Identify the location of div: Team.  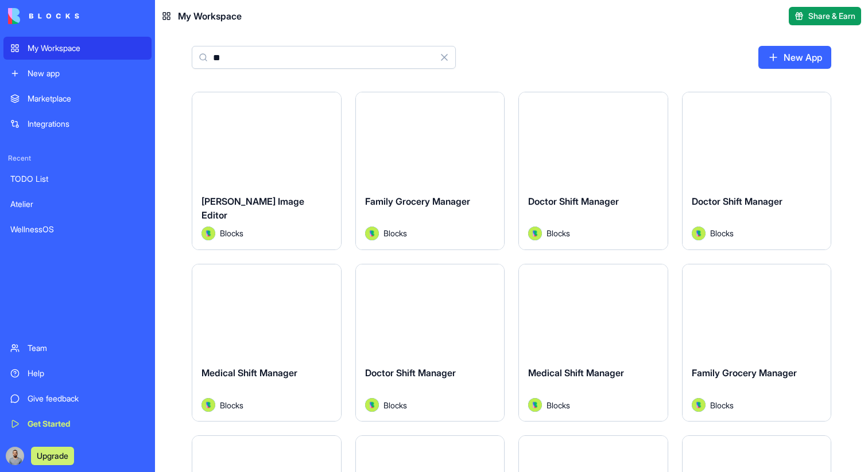
(86, 348).